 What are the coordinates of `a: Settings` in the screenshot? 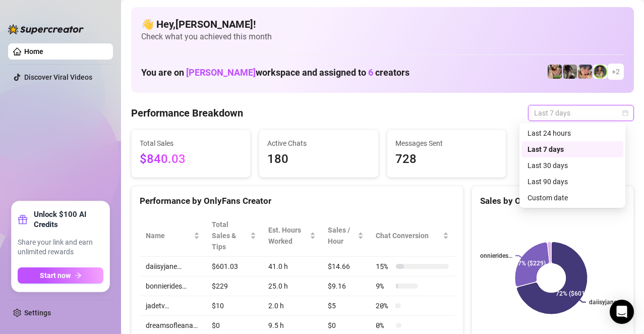 It's located at (37, 313).